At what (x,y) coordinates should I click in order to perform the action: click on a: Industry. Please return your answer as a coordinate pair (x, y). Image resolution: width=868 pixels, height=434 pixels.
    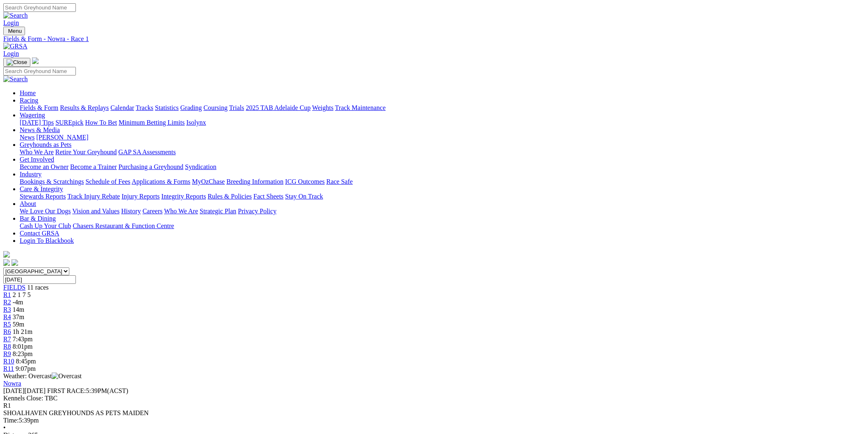
    Looking at the image, I should click on (31, 174).